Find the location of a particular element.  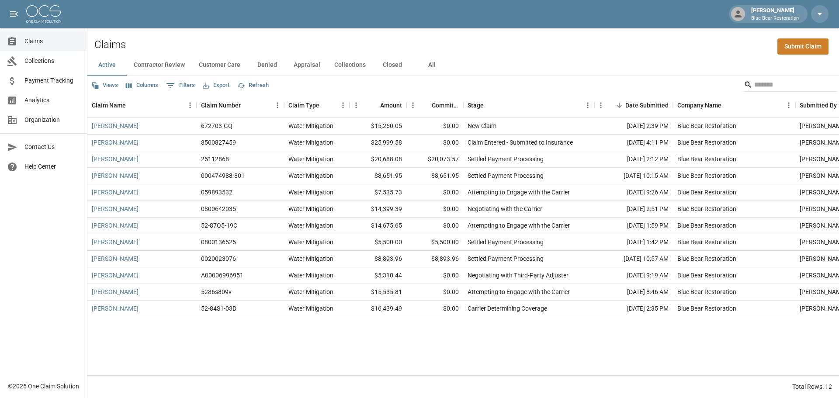

div: Claim Entered - Submitted to Insurance is located at coordinates (520, 142).